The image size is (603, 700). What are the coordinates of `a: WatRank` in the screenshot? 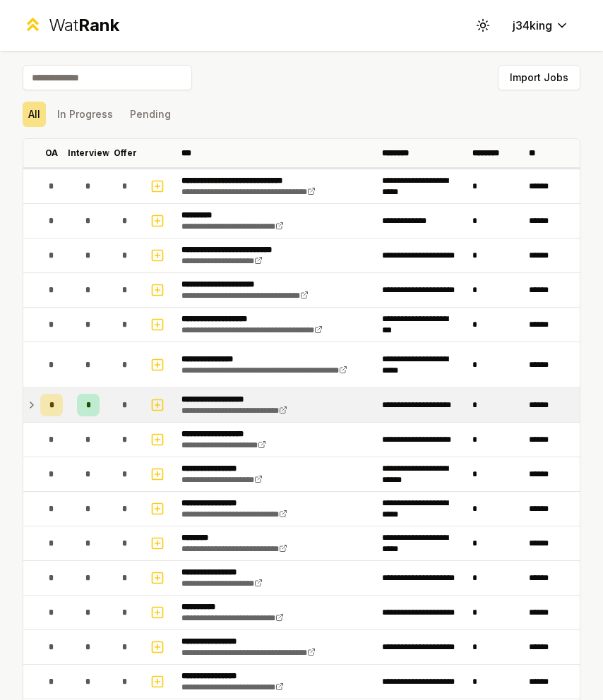 It's located at (70, 25).